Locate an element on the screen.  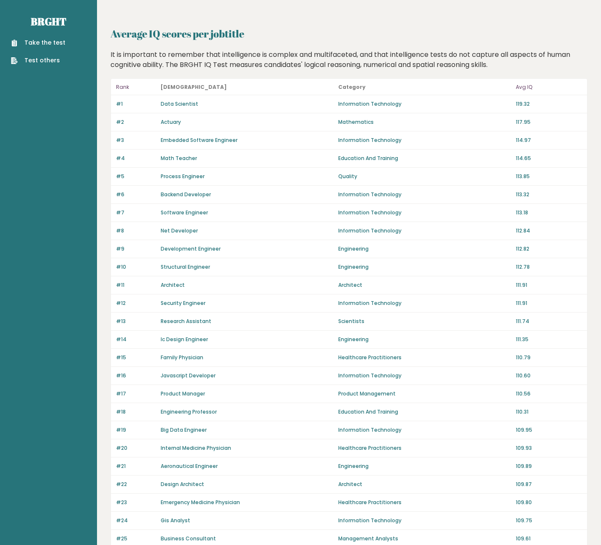
p: Management Analysts is located at coordinates (424, 539).